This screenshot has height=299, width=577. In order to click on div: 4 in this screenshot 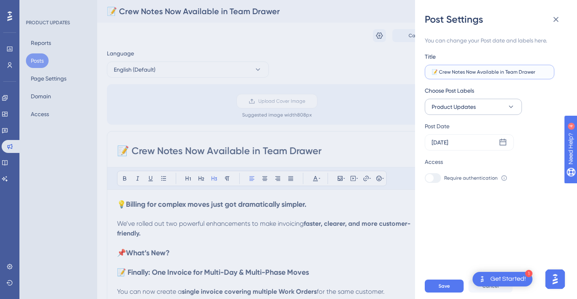, I will do `click(58, 7)`.